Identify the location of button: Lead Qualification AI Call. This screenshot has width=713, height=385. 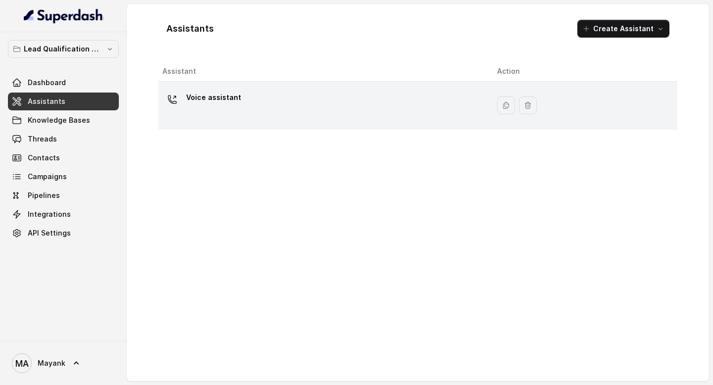
(63, 49).